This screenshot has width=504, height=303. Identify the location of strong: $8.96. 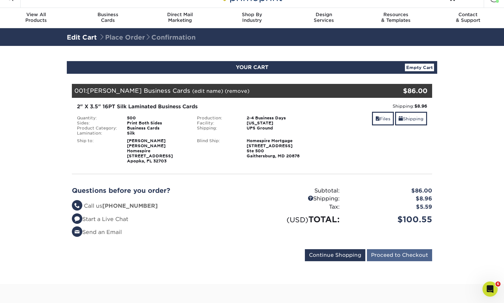
(421, 106).